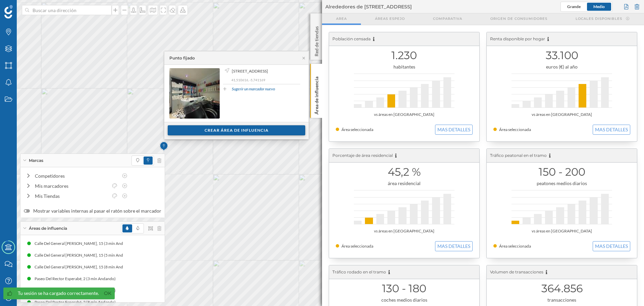 The image size is (644, 306). What do you see at coordinates (562, 39) in the screenshot?
I see `div: Renta disponible por hogar` at bounding box center [562, 39].